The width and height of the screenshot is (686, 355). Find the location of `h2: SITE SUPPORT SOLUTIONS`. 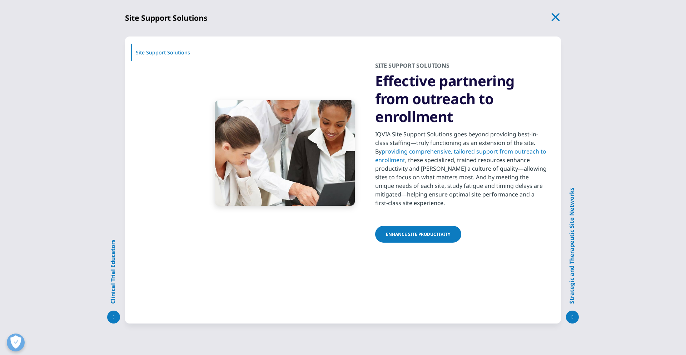

h2: SITE SUPPORT SOLUTIONS is located at coordinates (462, 66).